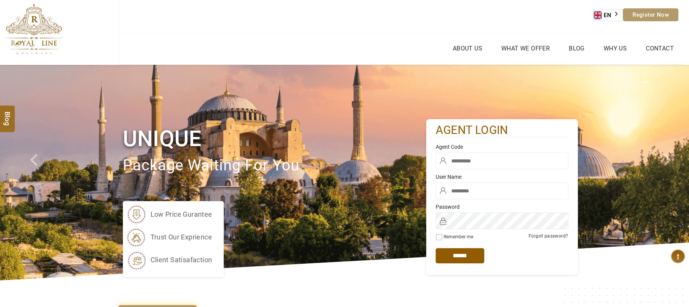  What do you see at coordinates (458, 237) in the screenshot?
I see `label: Remember me` at bounding box center [458, 237].